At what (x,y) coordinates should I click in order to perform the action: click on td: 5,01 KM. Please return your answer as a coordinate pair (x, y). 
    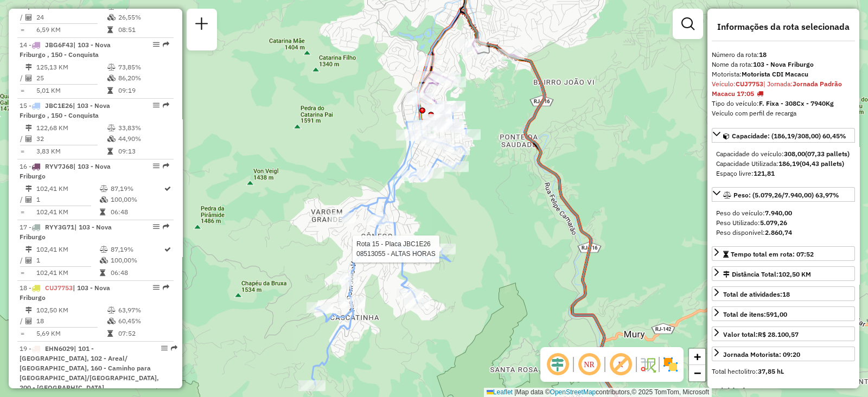
    Looking at the image, I should click on (71, 91).